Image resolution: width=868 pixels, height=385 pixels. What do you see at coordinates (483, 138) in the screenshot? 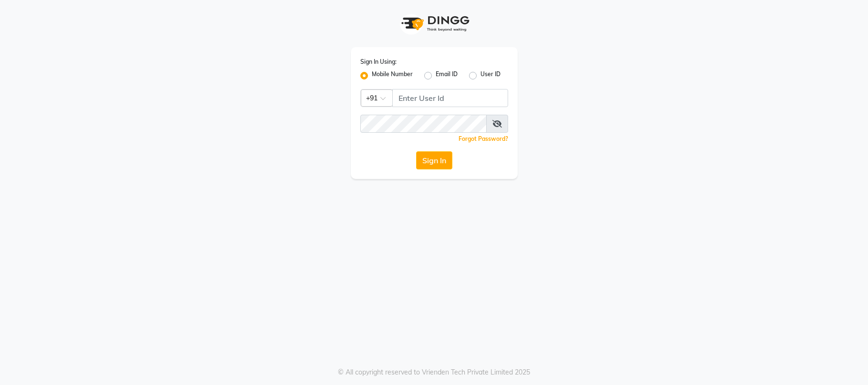
I see `a: Forgot Password?` at bounding box center [483, 138].